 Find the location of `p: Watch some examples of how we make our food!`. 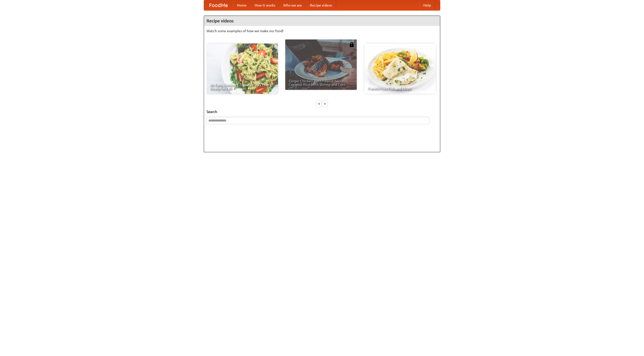

p: Watch some examples of how we make our food! is located at coordinates (322, 31).